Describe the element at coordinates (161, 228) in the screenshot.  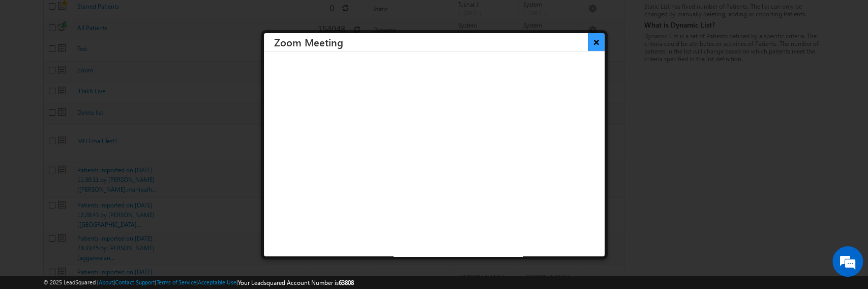
I see `em: Start Chat` at that location.